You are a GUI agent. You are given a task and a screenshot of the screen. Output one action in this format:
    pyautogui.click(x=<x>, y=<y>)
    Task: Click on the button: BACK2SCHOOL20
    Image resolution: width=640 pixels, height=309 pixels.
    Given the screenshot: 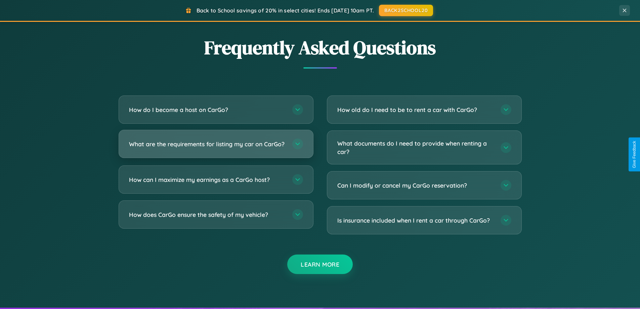 What is the action you would take?
    pyautogui.click(x=406, y=10)
    